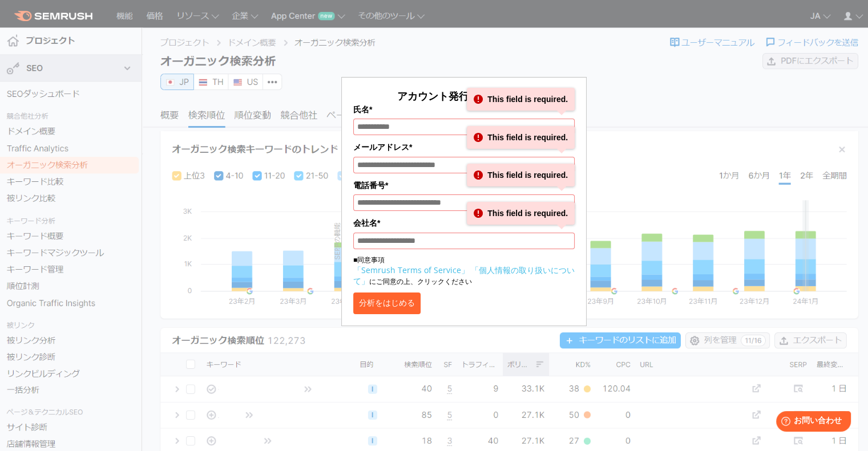 The height and width of the screenshot is (451, 868). I want to click on p: ■同意事項 にご同意の上、クリックください, so click(464, 271).